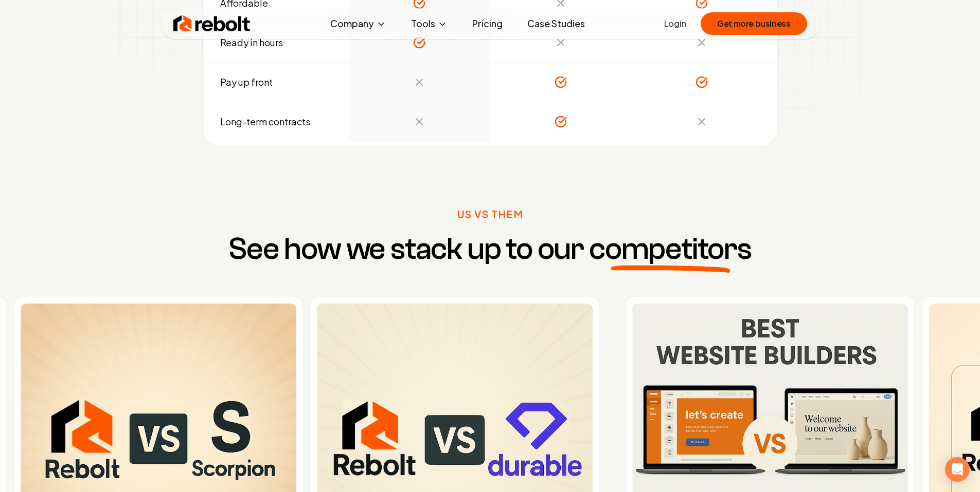 This screenshot has height=492, width=980. What do you see at coordinates (556, 24) in the screenshot?
I see `a: Case Studies` at bounding box center [556, 24].